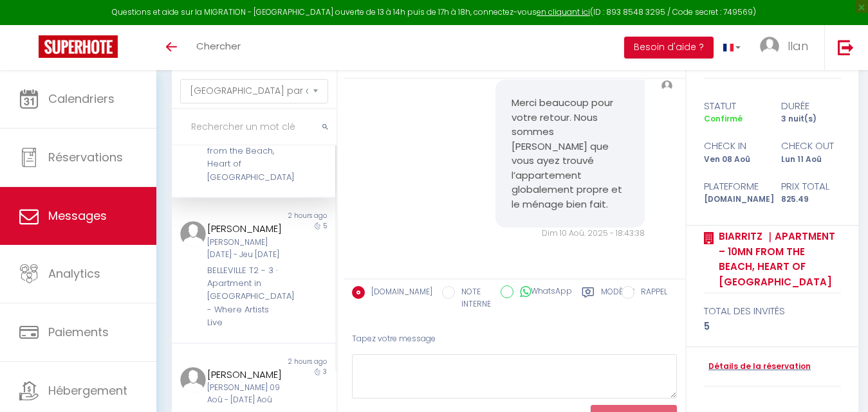 This screenshot has width=868, height=412. Describe the element at coordinates (787, 47) in the screenshot. I see `a: ... Ilan` at that location.